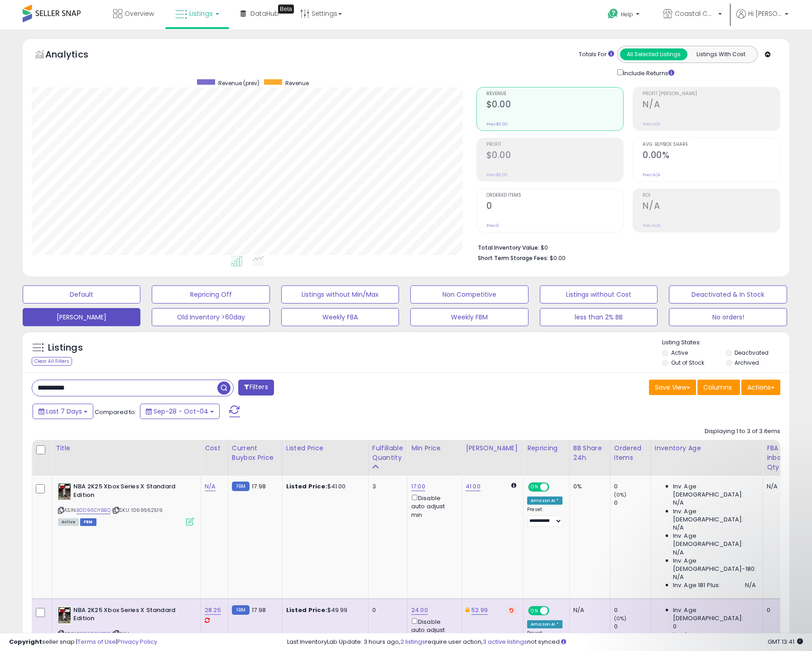  What do you see at coordinates (726, 343) in the screenshot?
I see `p: Listing States:` at bounding box center [726, 343].